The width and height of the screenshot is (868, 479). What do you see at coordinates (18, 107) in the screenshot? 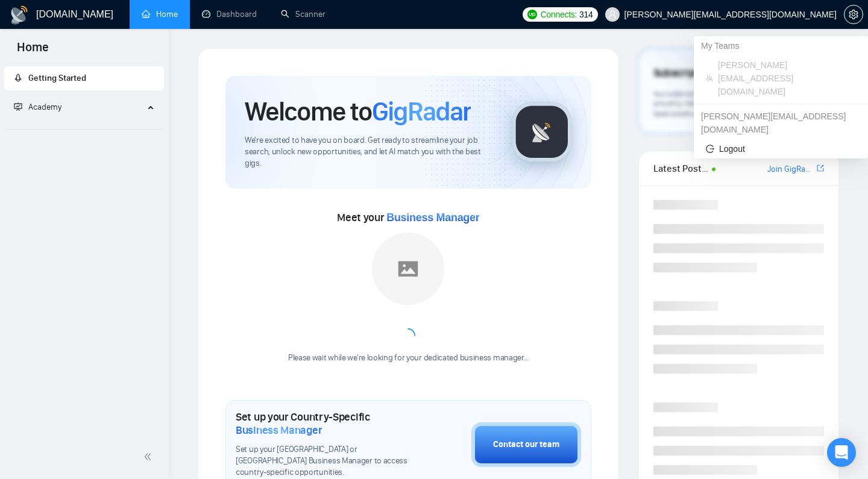
I see `span: fund-projection-screen` at bounding box center [18, 107].